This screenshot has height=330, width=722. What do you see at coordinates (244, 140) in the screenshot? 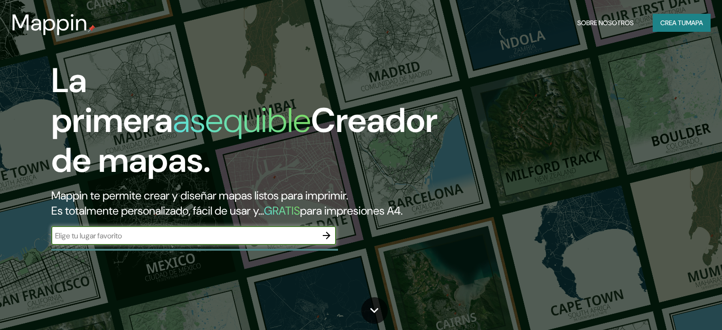
I see `font: Creador de mapas.` at bounding box center [244, 140].